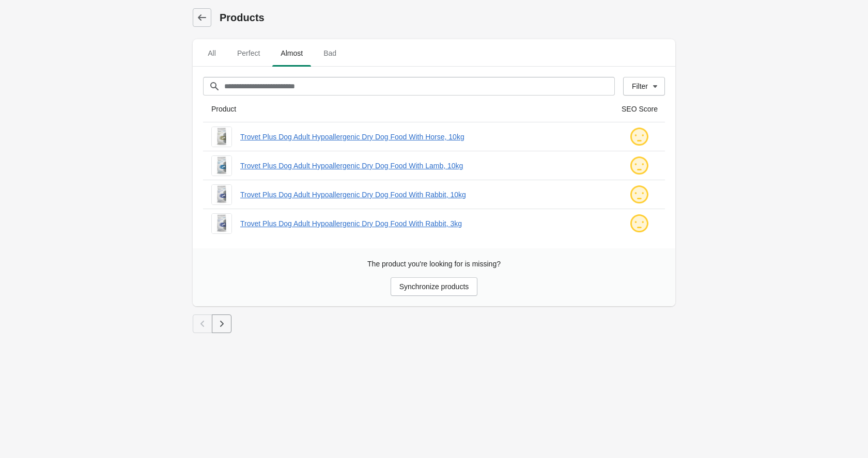 The height and width of the screenshot is (458, 868). What do you see at coordinates (212, 53) in the screenshot?
I see `span: All` at bounding box center [212, 53].